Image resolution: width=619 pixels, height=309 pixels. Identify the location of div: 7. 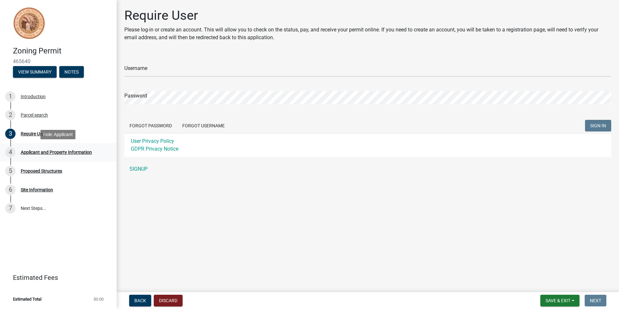
(10, 208).